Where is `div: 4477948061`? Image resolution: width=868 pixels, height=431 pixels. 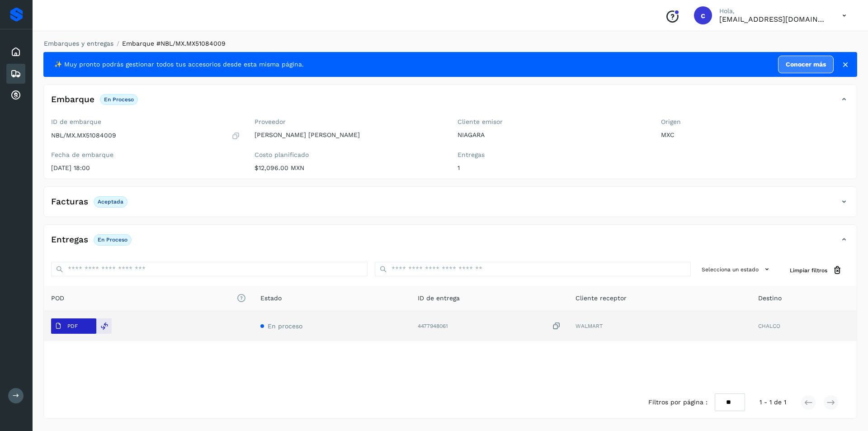
div: 4477948061 is located at coordinates (489, 326).